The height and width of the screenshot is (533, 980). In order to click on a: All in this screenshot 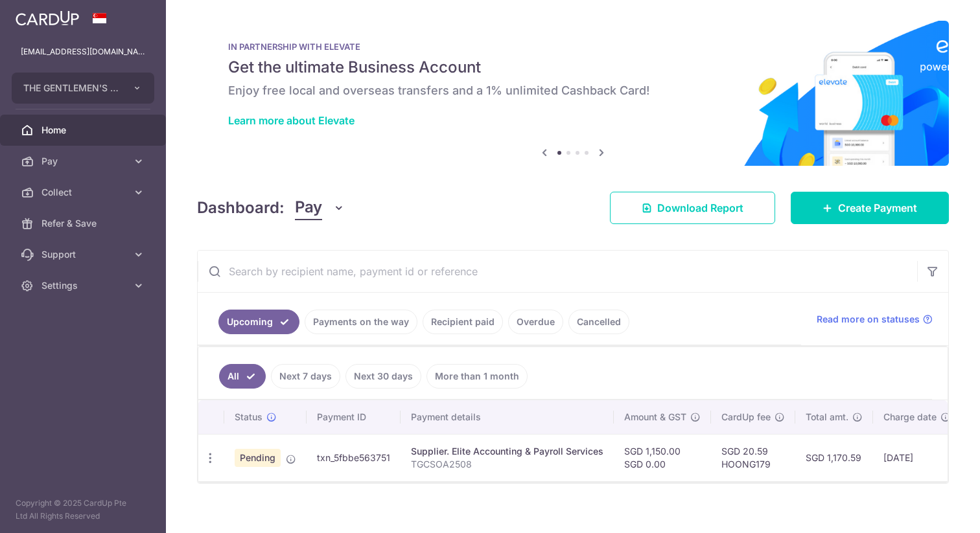, I will do `click(242, 376)`.